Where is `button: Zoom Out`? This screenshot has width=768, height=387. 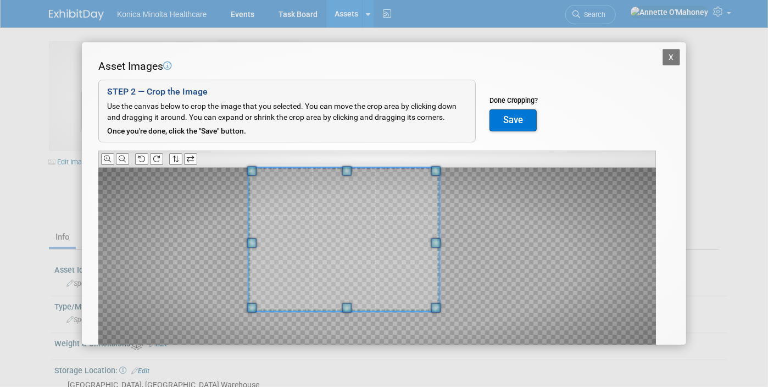
button: Zoom Out is located at coordinates (123, 159).